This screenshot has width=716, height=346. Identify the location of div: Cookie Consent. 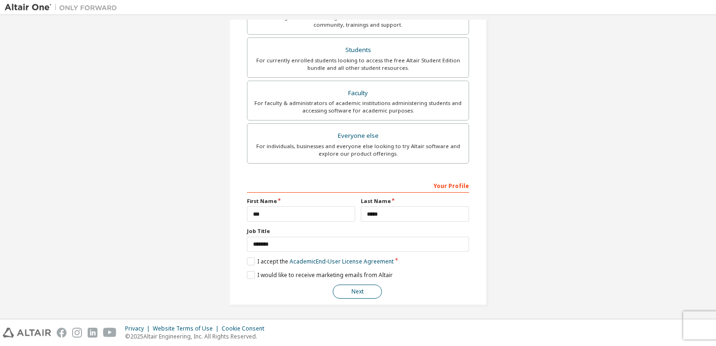
(246, 329).